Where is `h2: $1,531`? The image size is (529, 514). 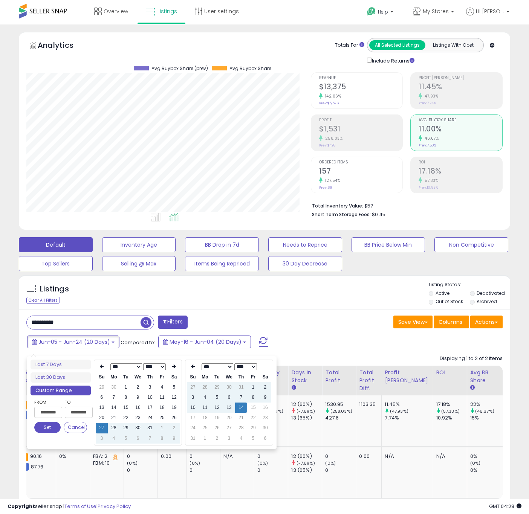 h2: $1,531 is located at coordinates (361, 130).